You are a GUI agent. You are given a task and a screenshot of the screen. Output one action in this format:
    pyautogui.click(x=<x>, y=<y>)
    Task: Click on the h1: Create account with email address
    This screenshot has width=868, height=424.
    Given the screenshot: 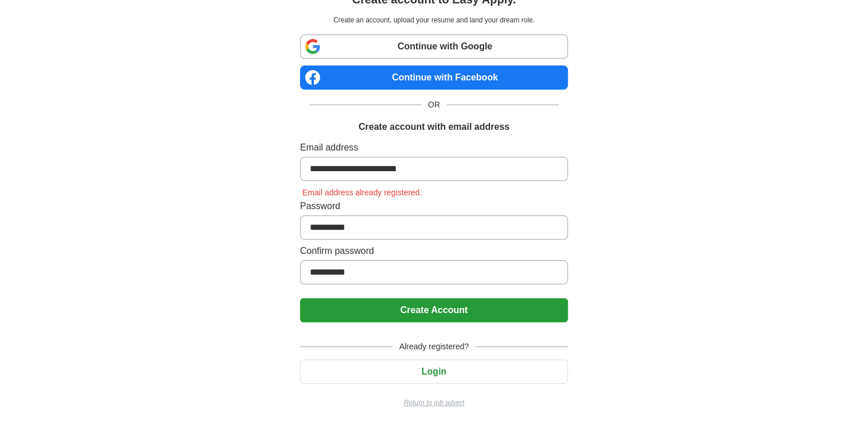 What is the action you would take?
    pyautogui.click(x=434, y=127)
    